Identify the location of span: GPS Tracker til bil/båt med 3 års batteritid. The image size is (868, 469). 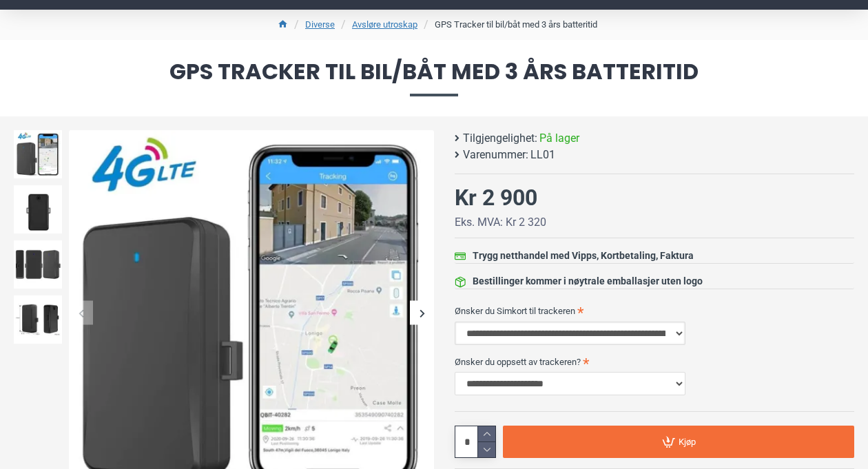
(434, 78).